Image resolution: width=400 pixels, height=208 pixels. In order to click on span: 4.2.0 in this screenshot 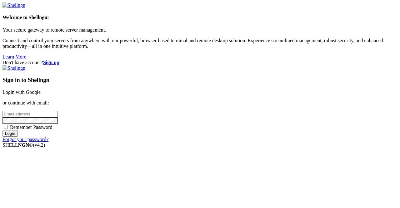, I will do `click(39, 145)`.